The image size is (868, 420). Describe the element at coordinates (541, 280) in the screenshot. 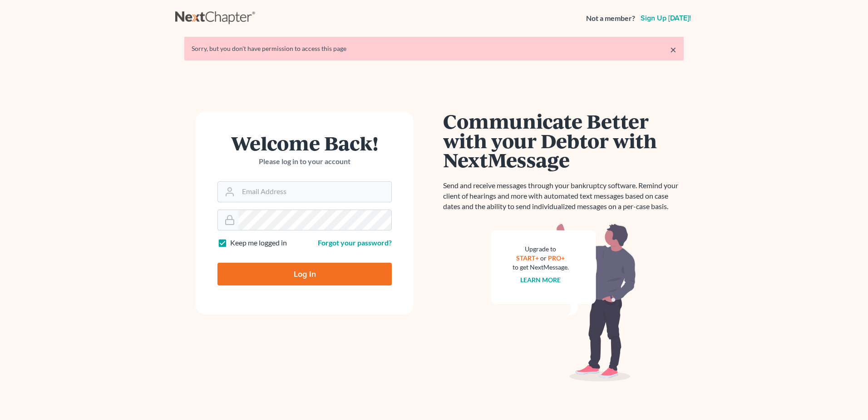

I see `a: Learn more` at that location.